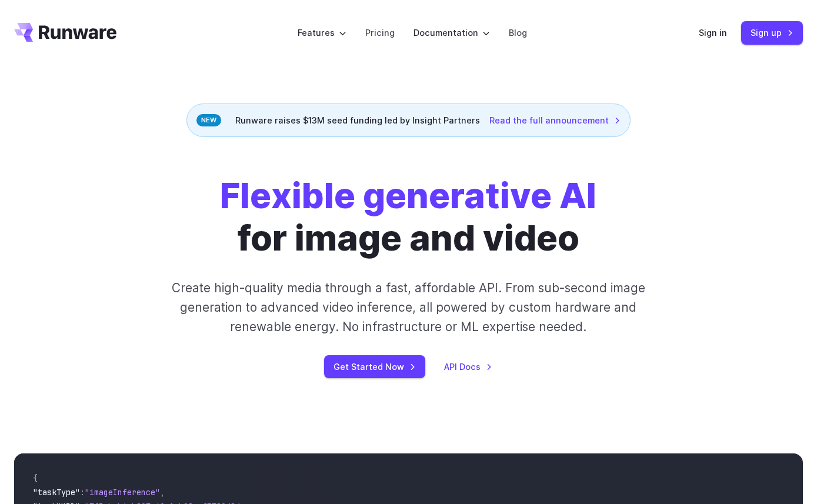 The height and width of the screenshot is (504, 817). What do you see at coordinates (408, 216) in the screenshot?
I see `h1: for image and video` at bounding box center [408, 216].